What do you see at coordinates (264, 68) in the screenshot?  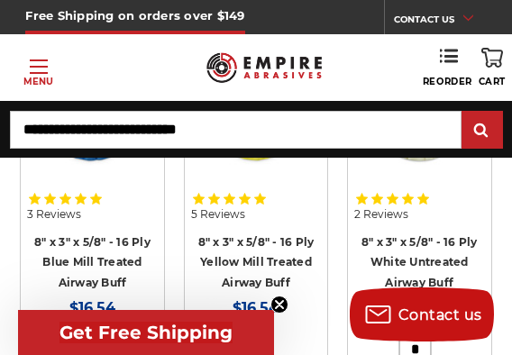 I see `img: Empire Abrasives` at bounding box center [264, 68].